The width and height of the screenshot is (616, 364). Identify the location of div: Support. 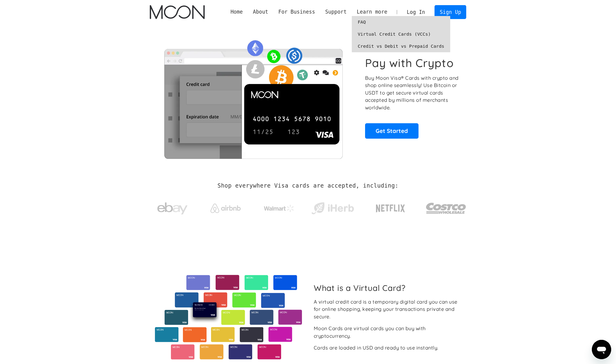
(336, 12).